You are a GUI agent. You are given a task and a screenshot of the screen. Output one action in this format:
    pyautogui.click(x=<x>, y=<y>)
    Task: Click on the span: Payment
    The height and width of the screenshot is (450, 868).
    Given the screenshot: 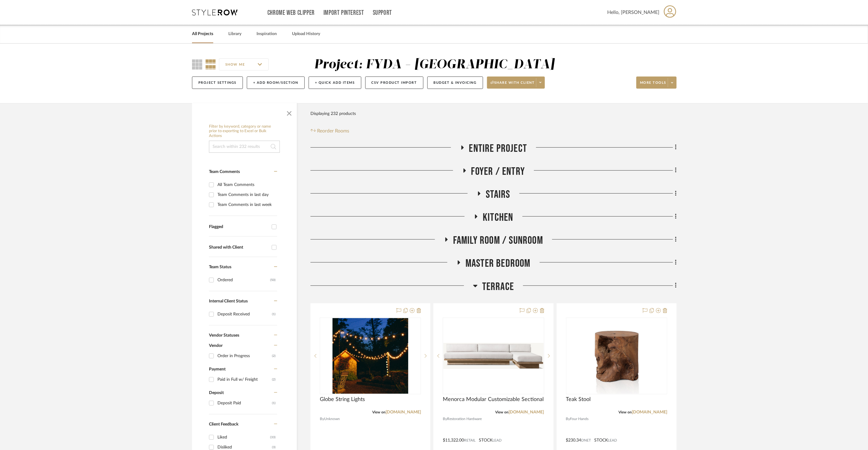 What is the action you would take?
    pyautogui.click(x=217, y=369)
    